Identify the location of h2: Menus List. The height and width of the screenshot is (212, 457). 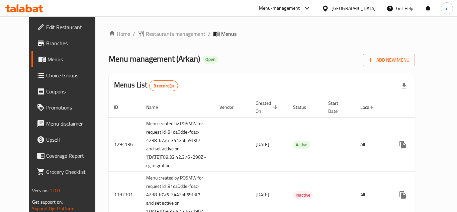
(146, 85).